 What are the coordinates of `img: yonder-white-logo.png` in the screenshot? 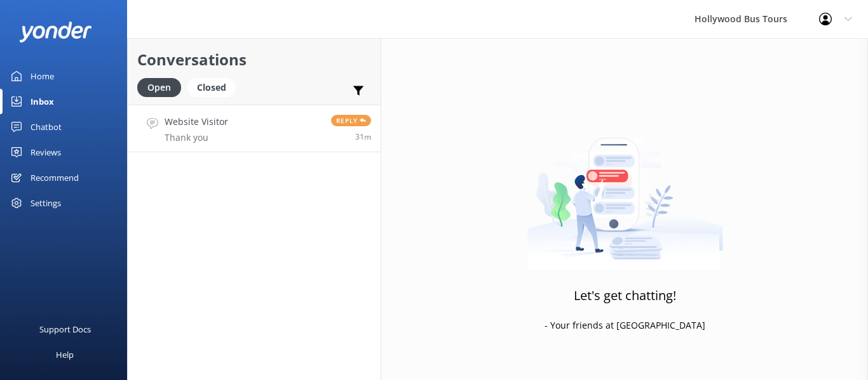 It's located at (55, 32).